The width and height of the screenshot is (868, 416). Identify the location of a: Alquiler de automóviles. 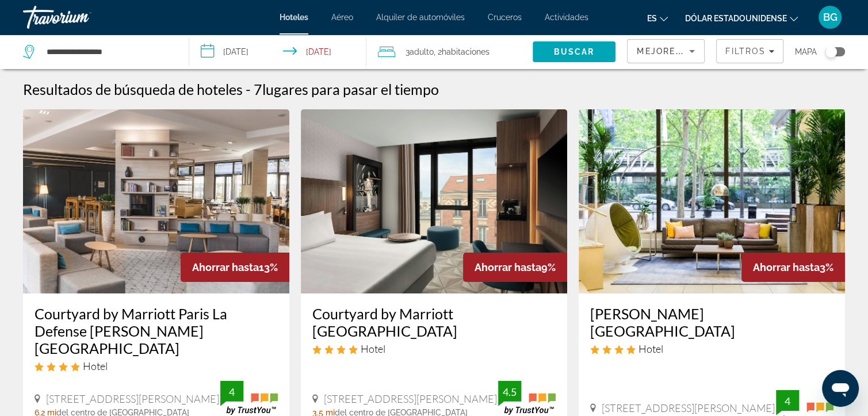
(420, 17).